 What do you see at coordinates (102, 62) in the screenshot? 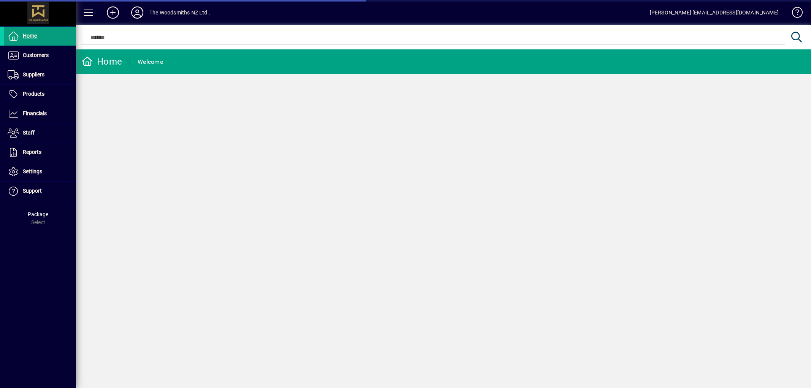
I see `div: Home` at bounding box center [102, 62].